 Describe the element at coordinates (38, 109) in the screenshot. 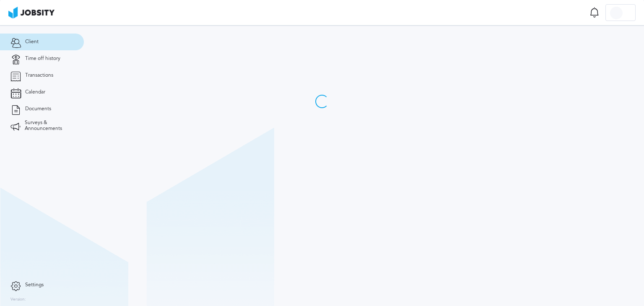

I see `span: Documents` at that location.